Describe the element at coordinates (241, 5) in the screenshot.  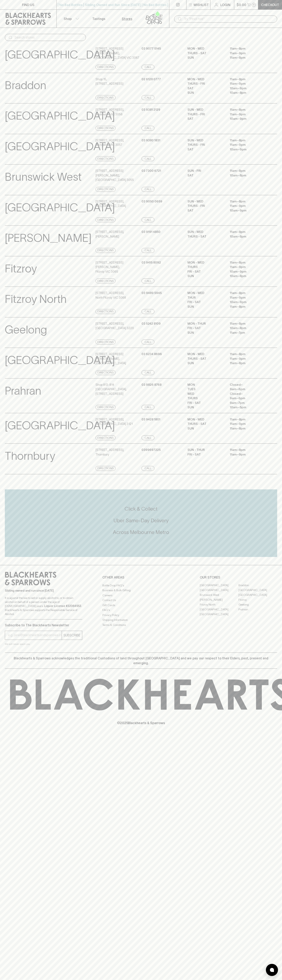
I see `p: $0.00` at that location.